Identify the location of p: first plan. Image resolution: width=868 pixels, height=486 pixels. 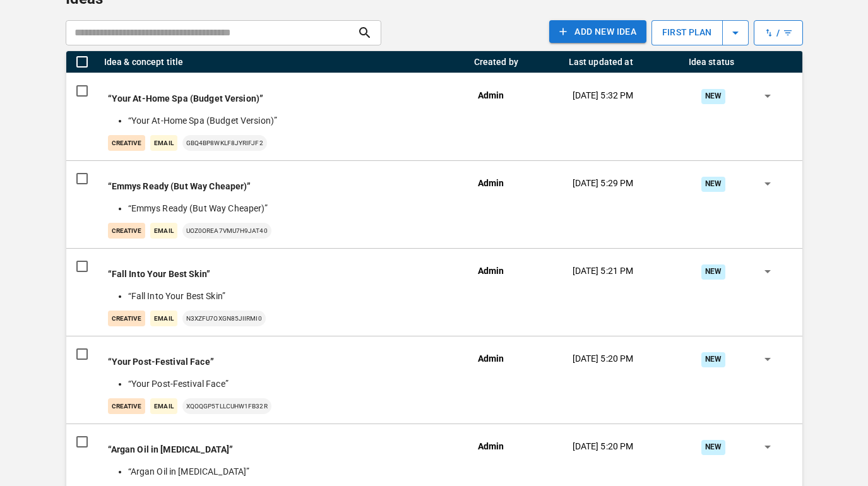
(687, 32).